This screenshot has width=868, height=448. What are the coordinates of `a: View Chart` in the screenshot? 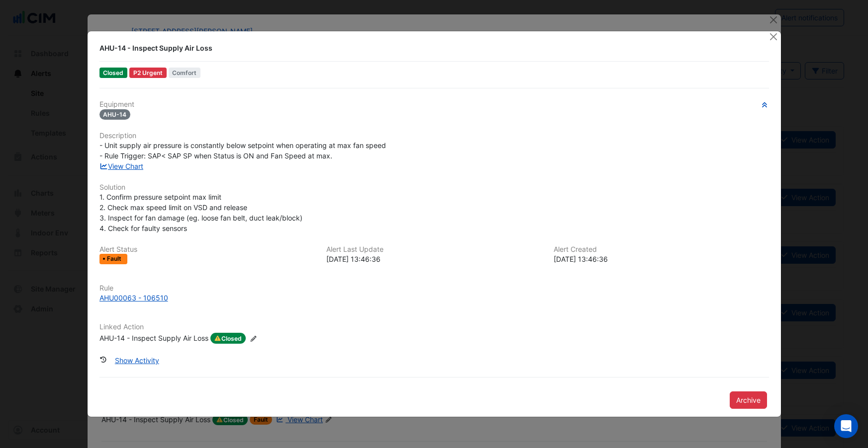 It's located at (122, 166).